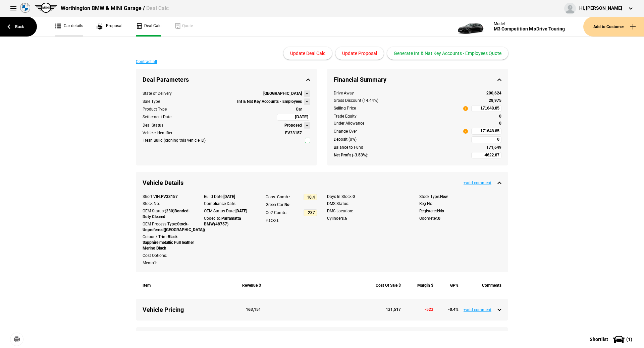  Describe the element at coordinates (168, 197) in the screenshot. I see `div: Short VIN:` at that location.